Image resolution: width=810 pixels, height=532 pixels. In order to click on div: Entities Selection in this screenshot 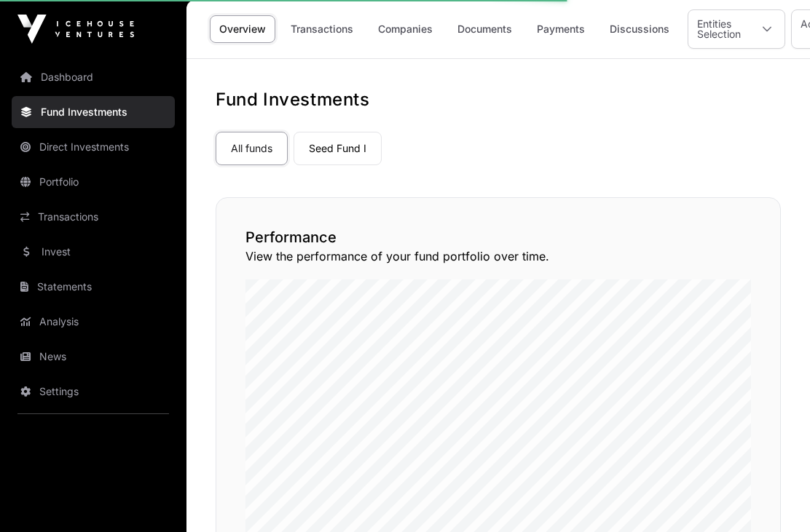, I will do `click(718, 29)`.